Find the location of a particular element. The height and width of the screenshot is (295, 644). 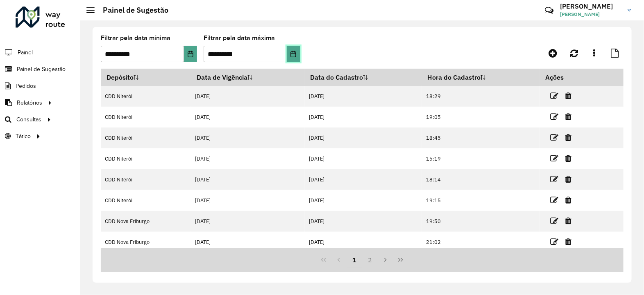

span: Pedidos is located at coordinates (26, 86).